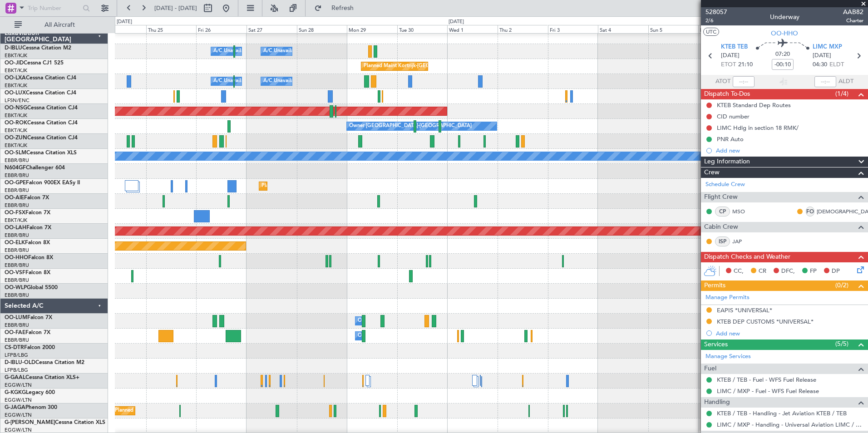 The height and width of the screenshot is (433, 868). What do you see at coordinates (790, 425) in the screenshot?
I see `a: LIMC / MXP - Handling - Universal Aviation LIMC / MXP` at bounding box center [790, 425].